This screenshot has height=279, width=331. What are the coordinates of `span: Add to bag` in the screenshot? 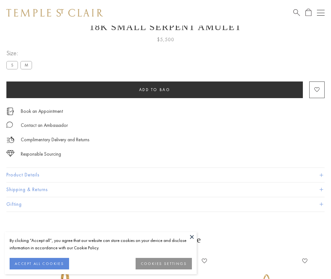 It's located at (155, 90).